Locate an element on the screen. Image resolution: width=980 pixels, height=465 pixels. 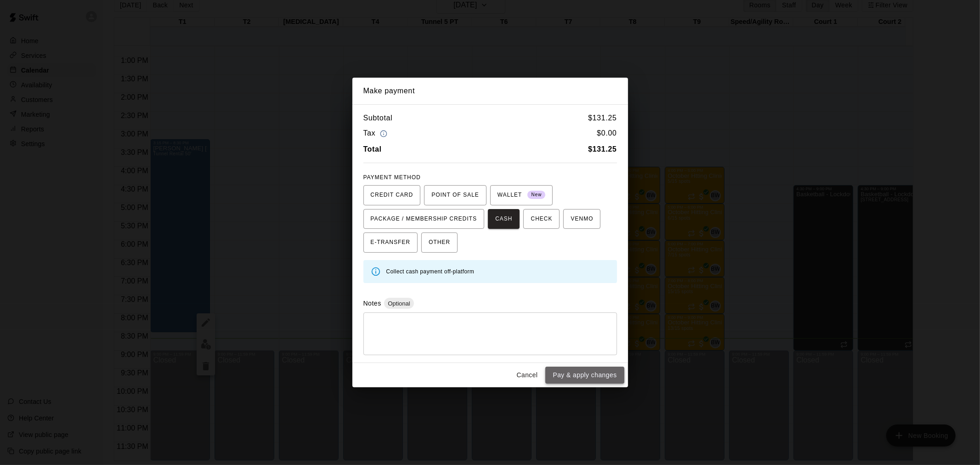
span: PACKAGE / MEMBERSHIP CREDITS is located at coordinates (424, 219).